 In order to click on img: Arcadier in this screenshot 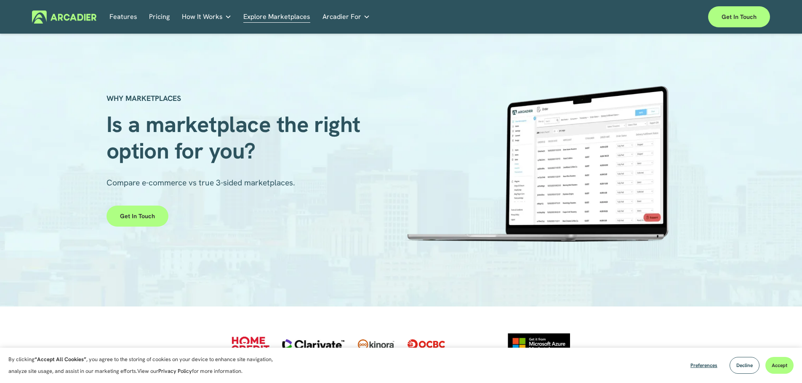, I will do `click(64, 17)`.